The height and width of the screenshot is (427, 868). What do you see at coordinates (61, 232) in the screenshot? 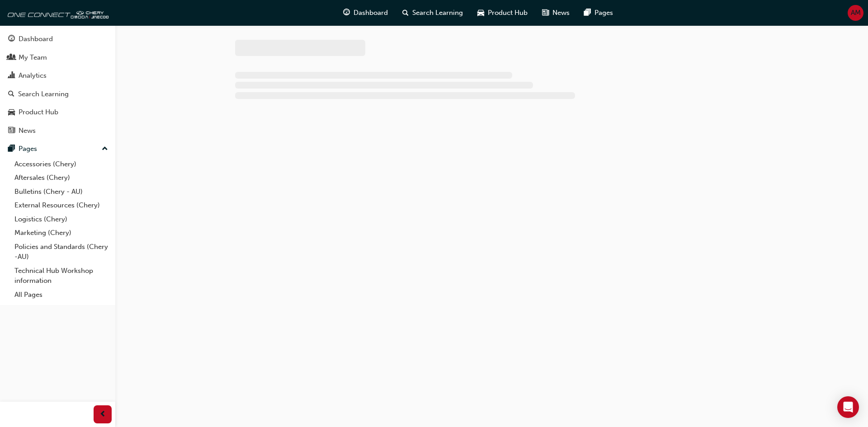
I see `a: Marketing (Chery)` at bounding box center [61, 232].